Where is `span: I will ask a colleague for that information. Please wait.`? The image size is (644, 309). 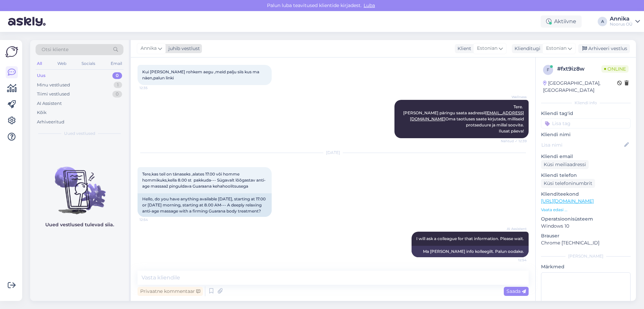
span: I will ask a colleague for that information. Please wait. is located at coordinates (470, 238).